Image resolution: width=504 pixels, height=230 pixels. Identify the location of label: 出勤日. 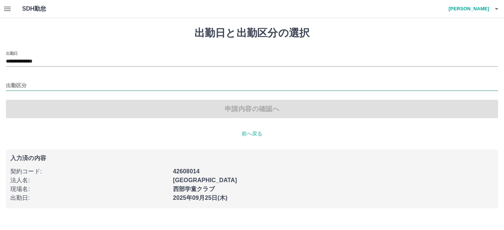
(12, 53).